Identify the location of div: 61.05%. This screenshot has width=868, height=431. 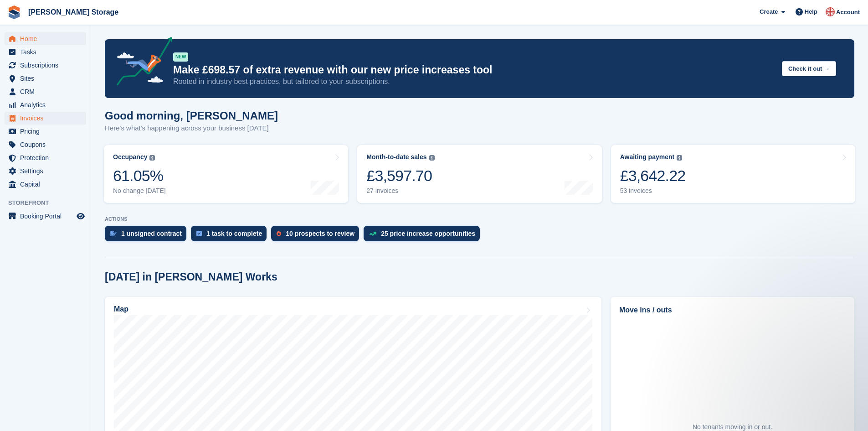
(139, 176).